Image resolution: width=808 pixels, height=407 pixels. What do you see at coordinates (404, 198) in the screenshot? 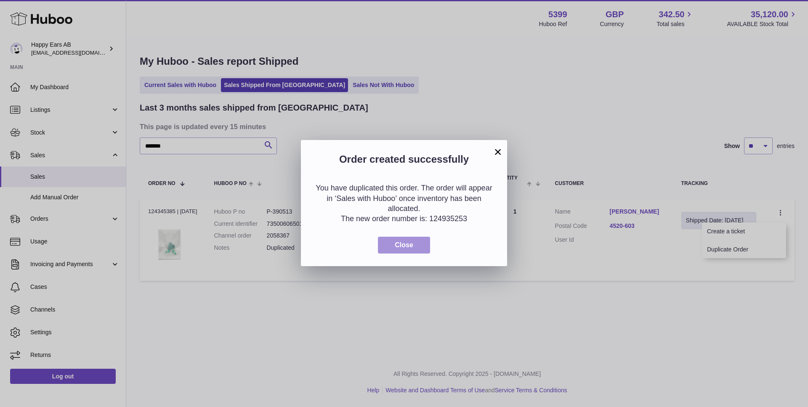
I see `p: You have duplicated this order. The order will appear in ‘Sales with Huboo’ once inventory has be...` at bounding box center [404, 198].